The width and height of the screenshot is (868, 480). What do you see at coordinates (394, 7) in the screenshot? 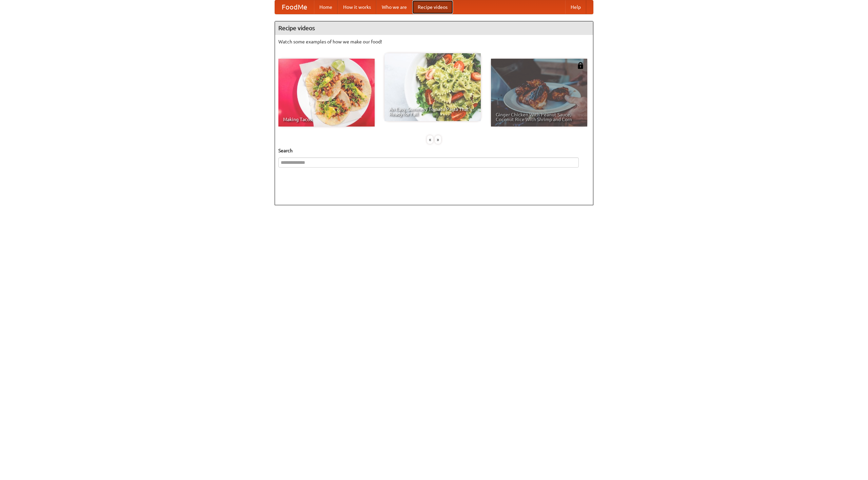
I see `a: Who we are` at bounding box center [394, 7].